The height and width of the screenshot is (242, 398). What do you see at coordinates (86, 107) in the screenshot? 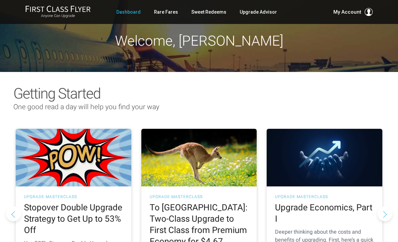
I see `span: One good read a day will help you find your way` at bounding box center [86, 107].